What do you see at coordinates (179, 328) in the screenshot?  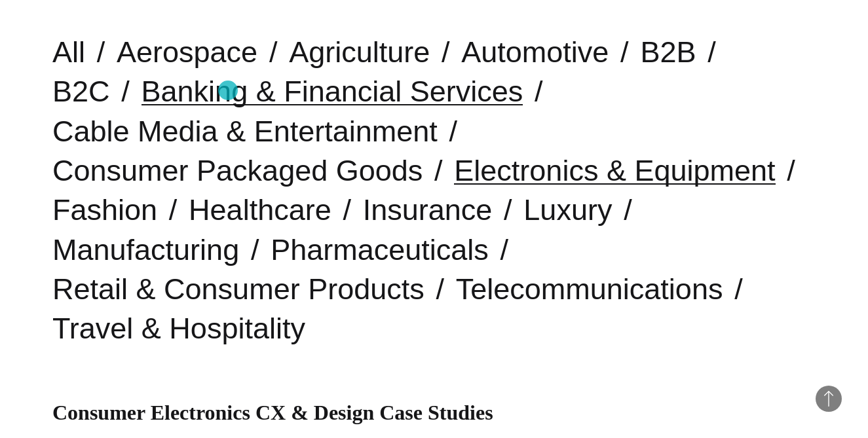 I see `a: Travel & Hospitality` at bounding box center [179, 328].